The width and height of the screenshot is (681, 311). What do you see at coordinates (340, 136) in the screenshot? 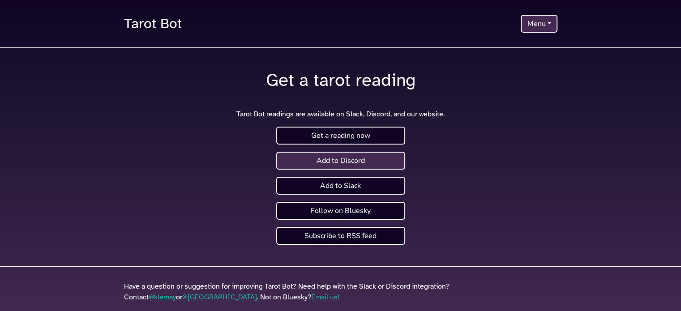
I see `a: Get a reading now` at bounding box center [340, 136].